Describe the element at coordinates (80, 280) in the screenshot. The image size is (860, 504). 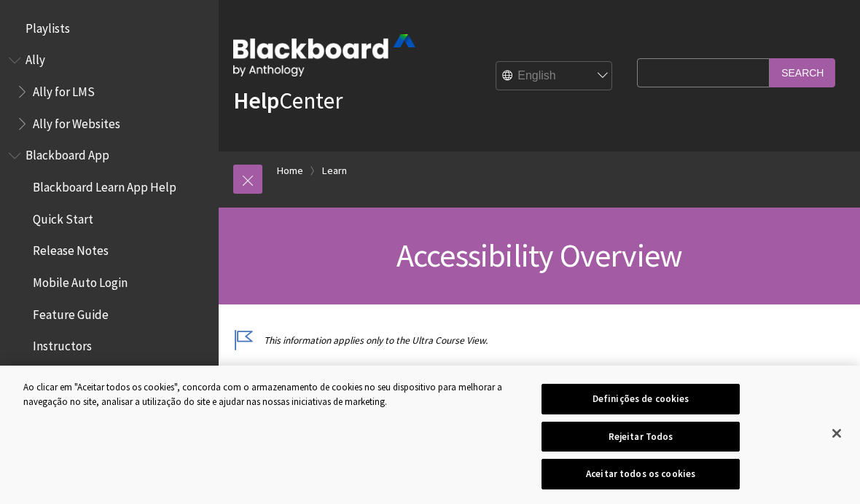
I see `span: Mobile Auto Login` at that location.